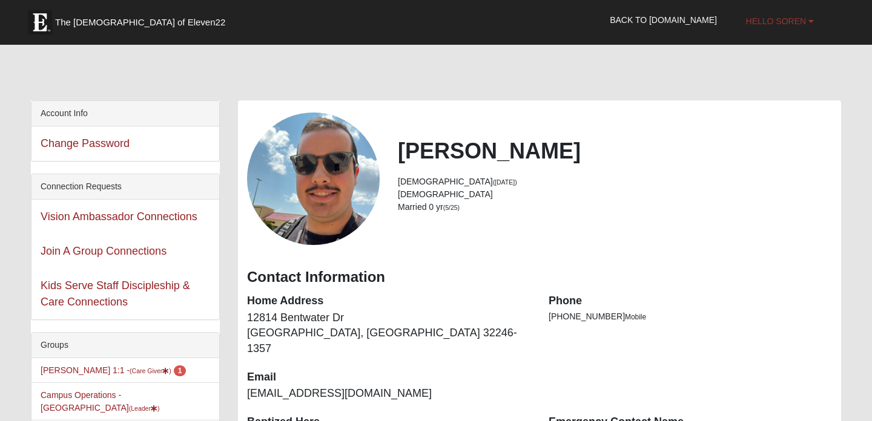  Describe the element at coordinates (635, 317) in the screenshot. I see `span: Mobile` at that location.